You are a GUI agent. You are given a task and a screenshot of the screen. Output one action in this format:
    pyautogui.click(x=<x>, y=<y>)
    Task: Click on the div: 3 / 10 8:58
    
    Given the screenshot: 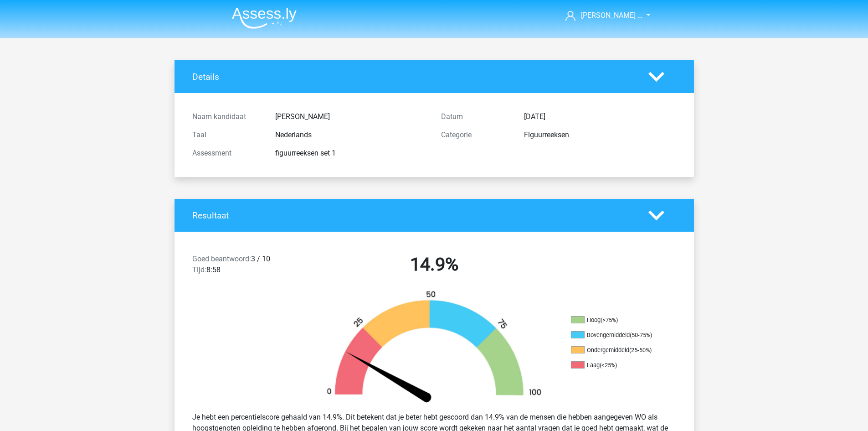 What is the action you would take?
    pyautogui.click(x=247, y=266)
    